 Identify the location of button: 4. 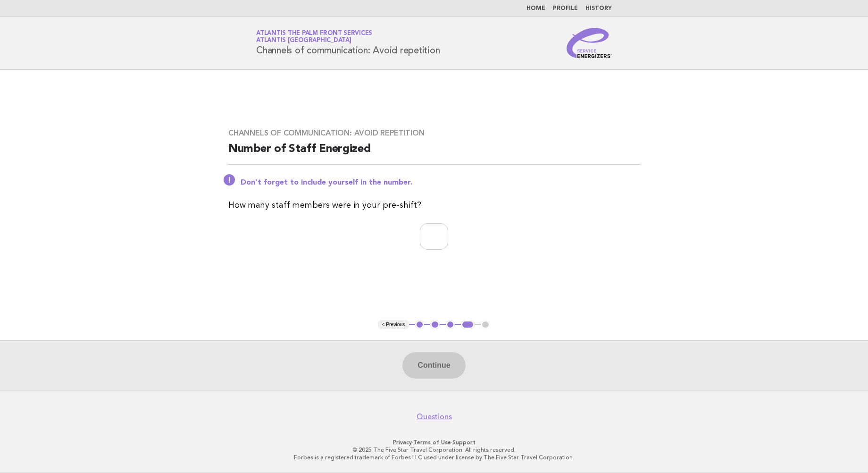
(467, 325).